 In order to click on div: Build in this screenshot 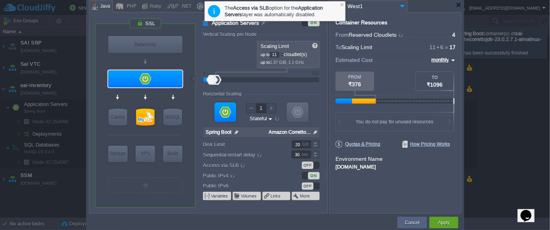, I will do `click(173, 153)`.